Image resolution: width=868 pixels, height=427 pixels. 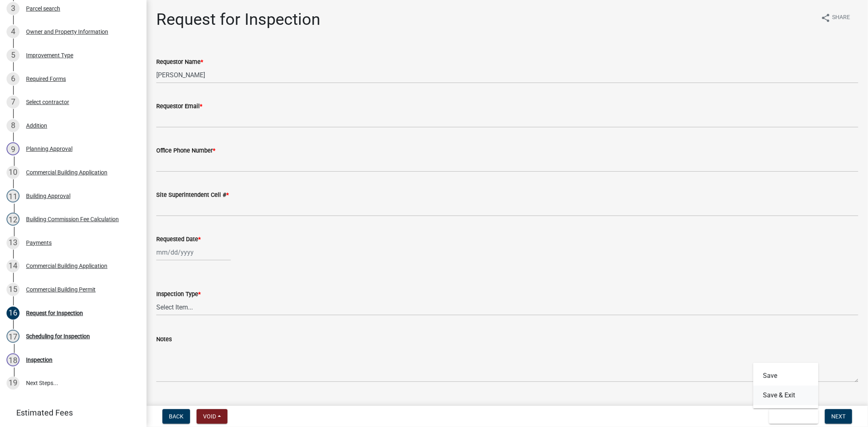 What do you see at coordinates (785, 386) in the screenshot?
I see `div: Save & Exit` at bounding box center [785, 386].